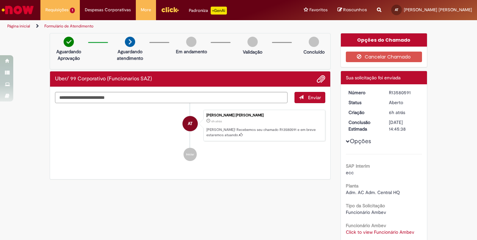 This screenshot has width=477, height=240. What do you see at coordinates (69, 26) in the screenshot?
I see `a: Formulário de Atendimento` at bounding box center [69, 26].